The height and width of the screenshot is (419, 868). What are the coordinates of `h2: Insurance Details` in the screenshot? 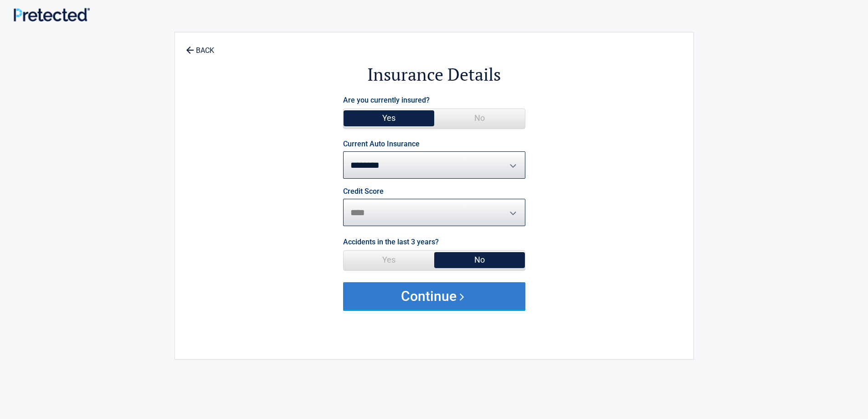 It's located at (434, 74).